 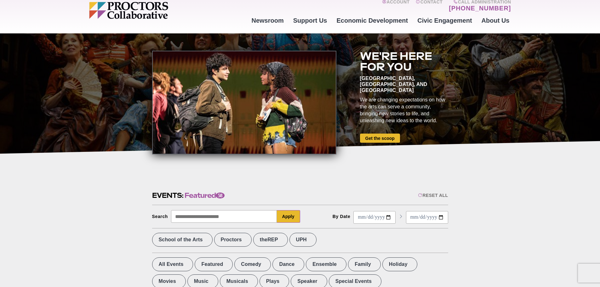 I want to click on label: Holiday, so click(x=400, y=264).